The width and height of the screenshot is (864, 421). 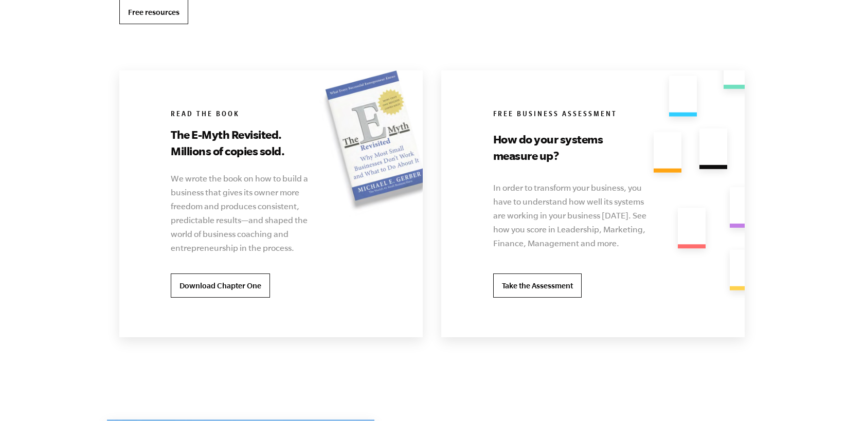 What do you see at coordinates (564, 148) in the screenshot?
I see `h3: How do your systems measure up?` at bounding box center [564, 148].